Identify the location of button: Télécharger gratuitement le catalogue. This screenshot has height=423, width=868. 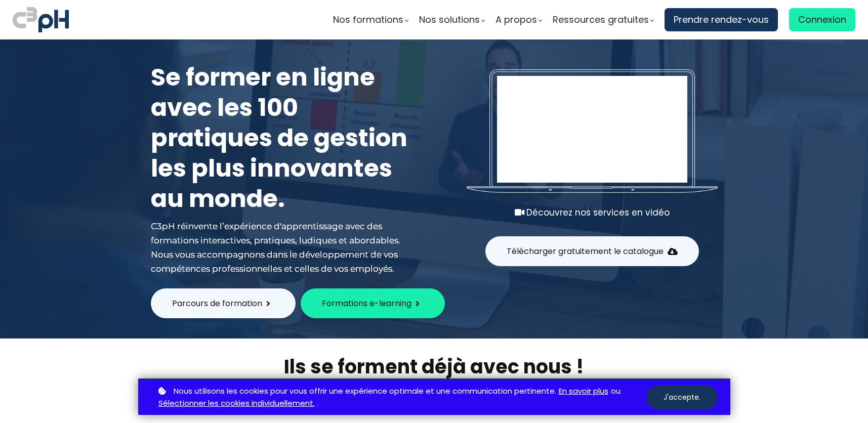
(592, 251).